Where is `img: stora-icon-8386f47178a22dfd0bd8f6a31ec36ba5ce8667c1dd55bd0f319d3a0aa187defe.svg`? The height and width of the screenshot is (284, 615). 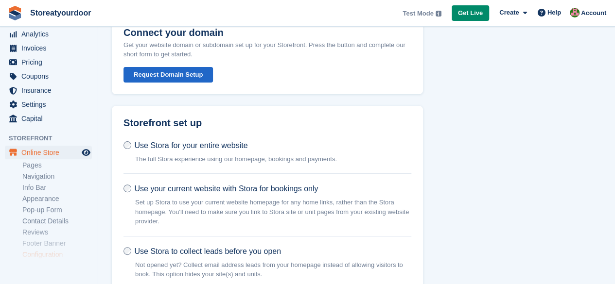
img: stora-icon-8386f47178a22dfd0bd8f6a31ec36ba5ce8667c1dd55bd0f319d3a0aa187defe.svg is located at coordinates (15, 13).